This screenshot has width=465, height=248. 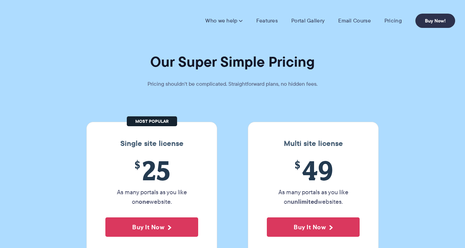 What do you see at coordinates (313, 170) in the screenshot?
I see `span: 49` at bounding box center [313, 170].